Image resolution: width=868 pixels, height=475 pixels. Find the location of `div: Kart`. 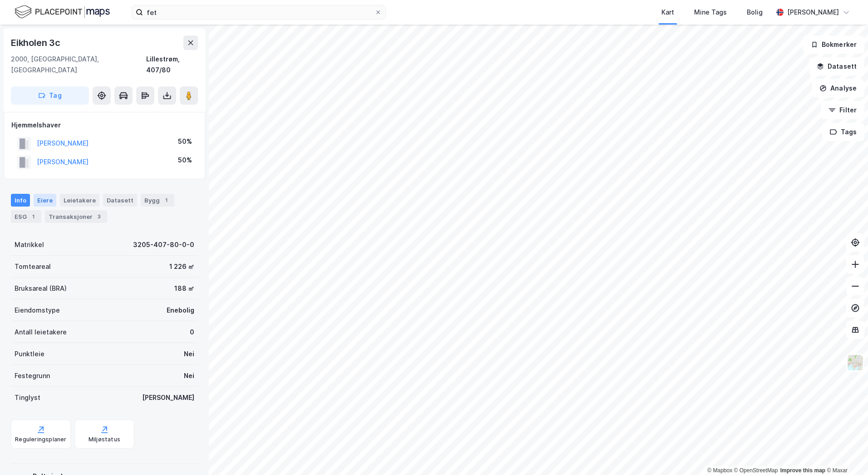

div: Kart is located at coordinates (668, 12).